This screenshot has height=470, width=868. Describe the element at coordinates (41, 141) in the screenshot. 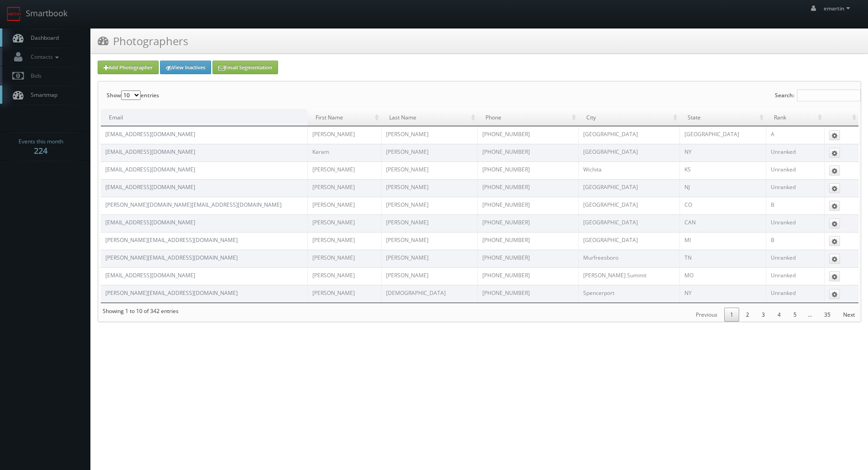

I see `span: Events this month` at that location.